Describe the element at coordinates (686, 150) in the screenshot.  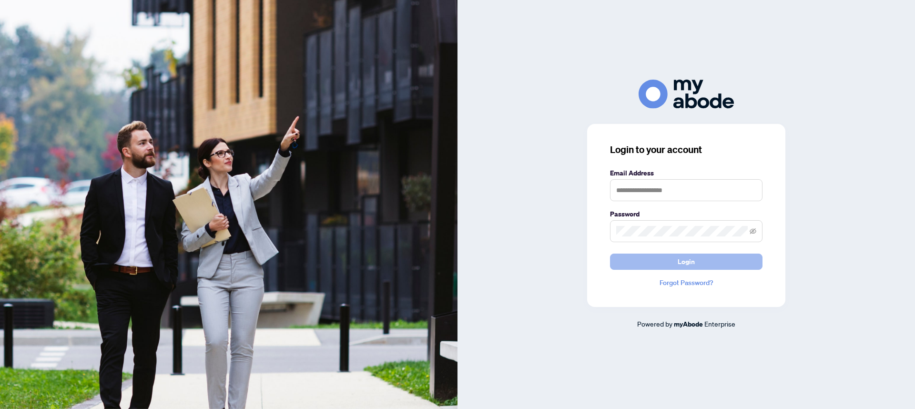
I see `h3: Login to your account` at that location.